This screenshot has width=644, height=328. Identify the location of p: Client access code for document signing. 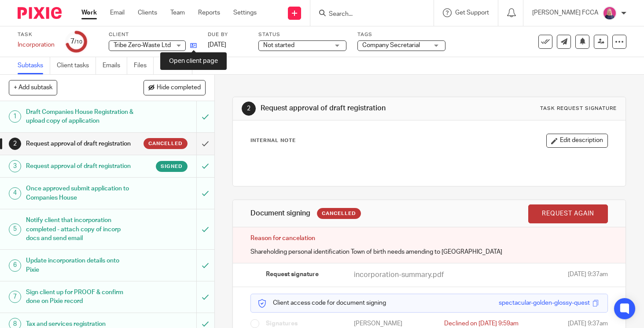
(322, 303).